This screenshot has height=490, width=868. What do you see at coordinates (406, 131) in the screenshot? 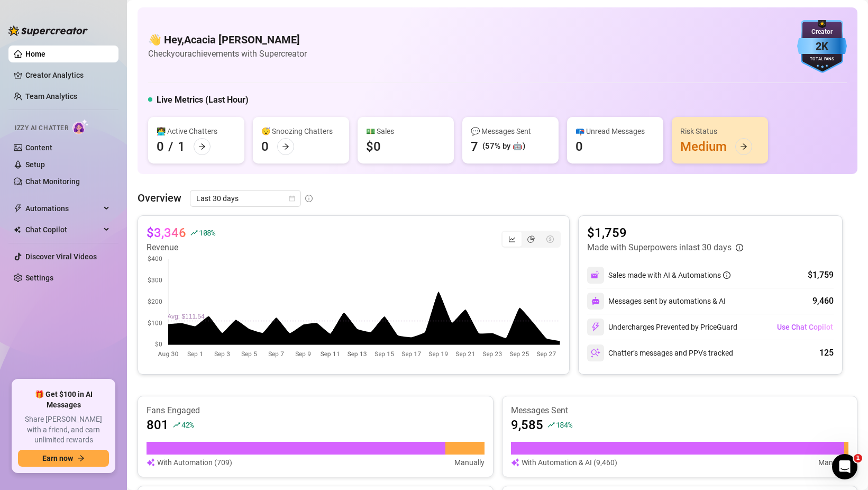
I see `div: 💵 Sales` at bounding box center [406, 131].